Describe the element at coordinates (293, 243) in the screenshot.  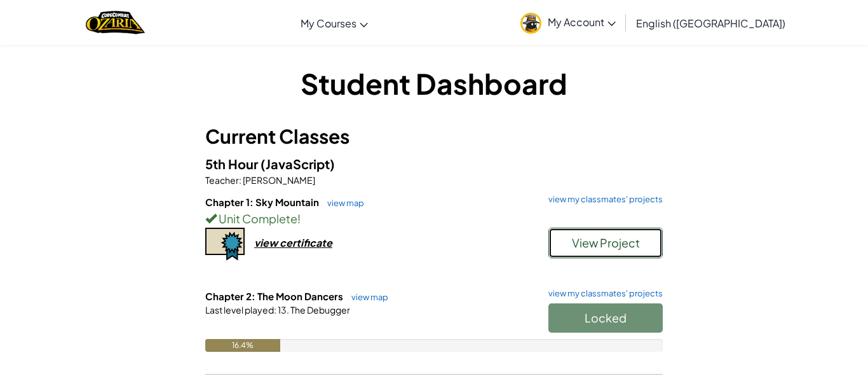
I see `div: view certificate` at that location.